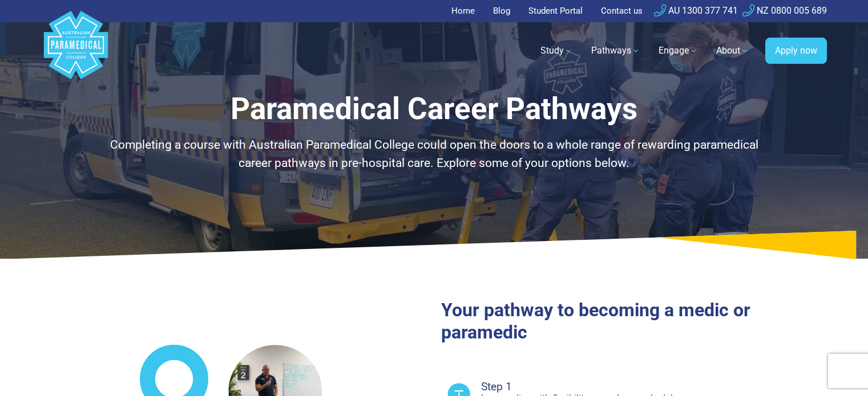 The height and width of the screenshot is (396, 868). I want to click on h4: Step 1, so click(655, 386).